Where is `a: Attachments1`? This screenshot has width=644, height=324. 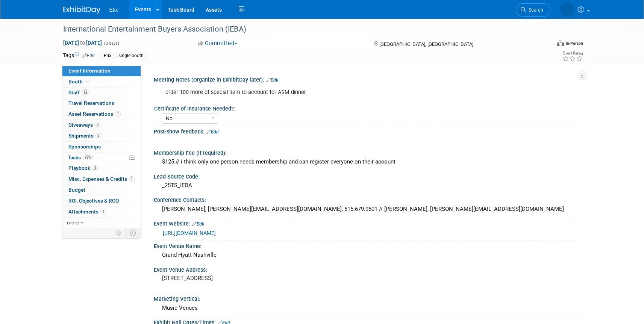
a: Attachments1 is located at coordinates (101, 212).